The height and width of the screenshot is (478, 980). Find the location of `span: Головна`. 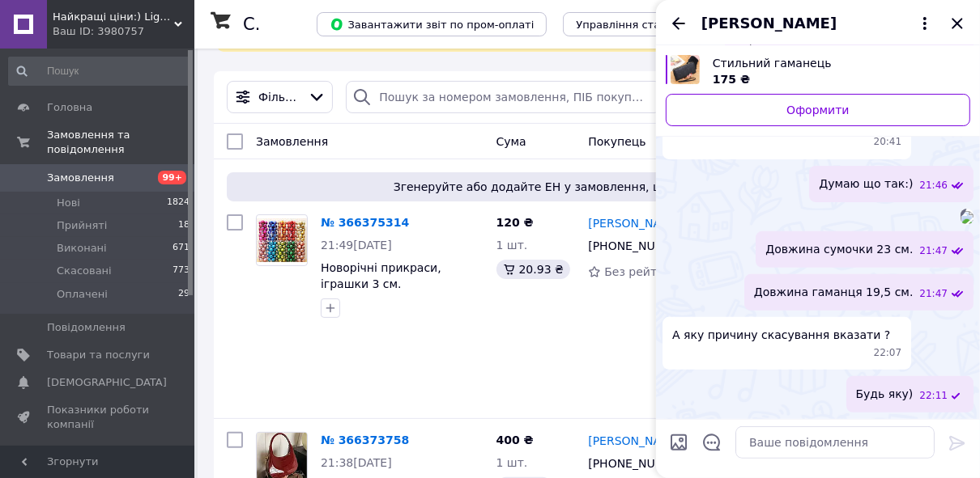

span: Головна is located at coordinates (70, 108).